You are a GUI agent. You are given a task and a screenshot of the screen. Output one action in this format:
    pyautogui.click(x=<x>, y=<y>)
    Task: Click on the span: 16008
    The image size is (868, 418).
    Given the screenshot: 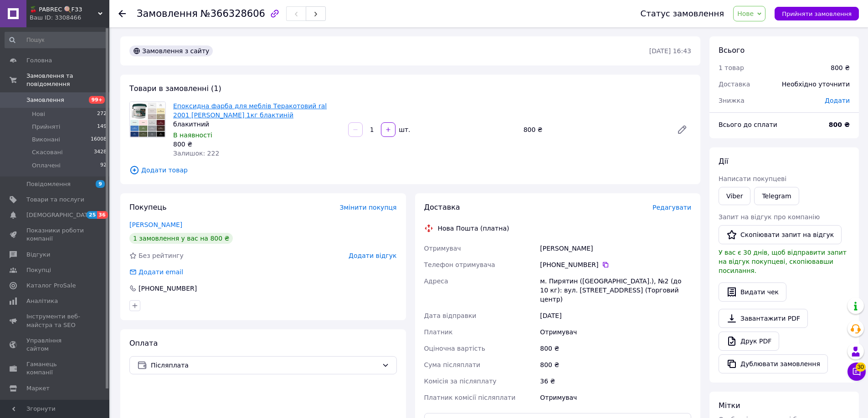 What is the action you would take?
    pyautogui.click(x=98, y=140)
    